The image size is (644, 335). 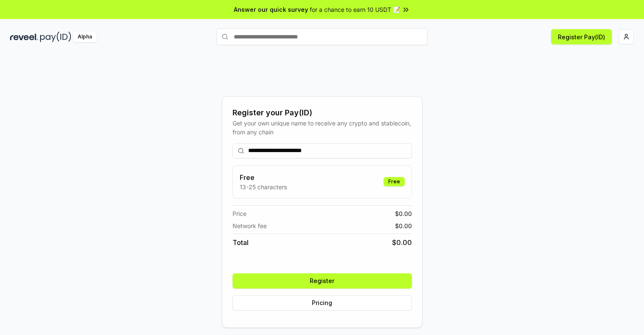 What do you see at coordinates (322, 303) in the screenshot?
I see `button: Pricing` at bounding box center [322, 303].